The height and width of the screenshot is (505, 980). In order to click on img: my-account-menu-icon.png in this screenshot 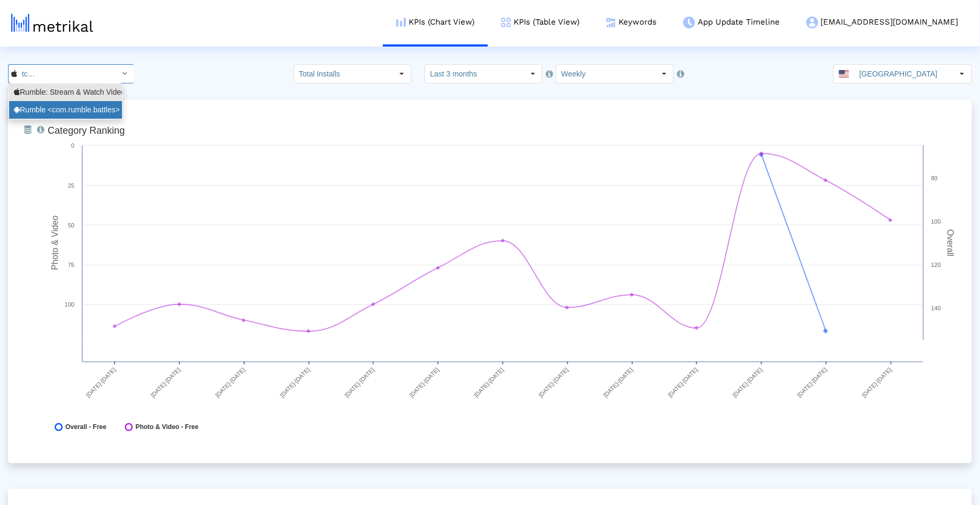, I will do `click(813, 22)`.